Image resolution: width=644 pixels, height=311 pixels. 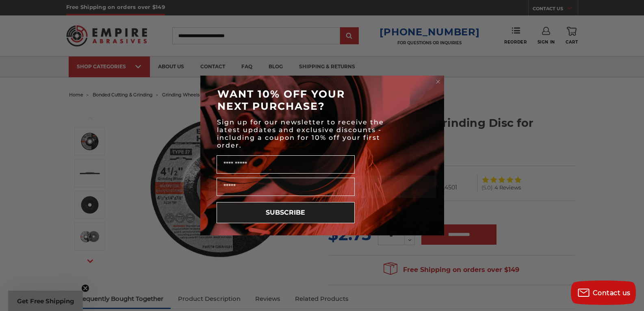 I want to click on button: Close dialog, so click(x=438, y=82).